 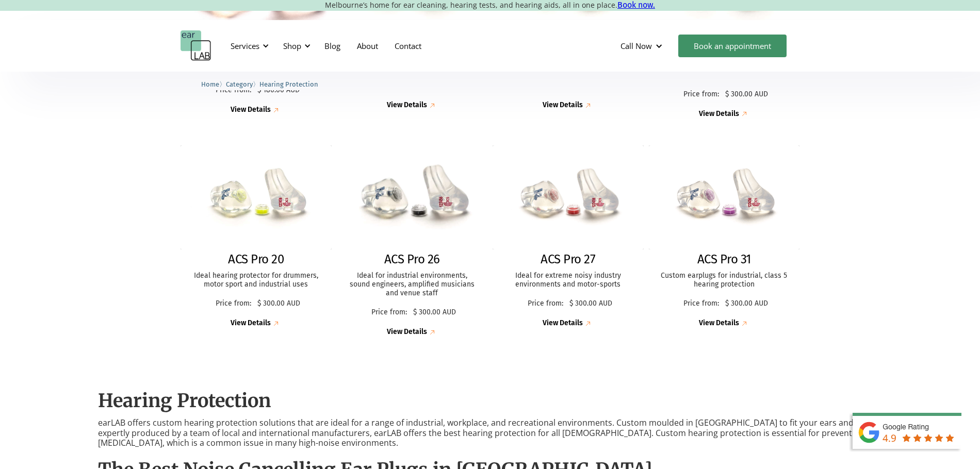 What do you see at coordinates (210, 84) in the screenshot?
I see `span: Home` at bounding box center [210, 84].